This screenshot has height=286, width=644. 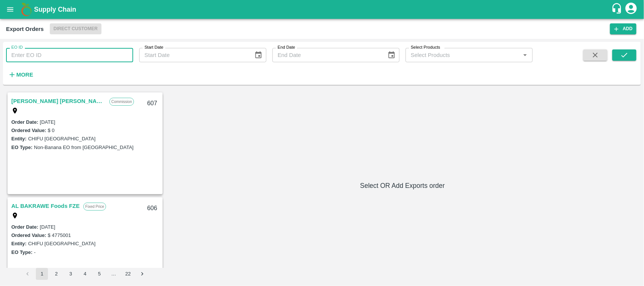 What do you see at coordinates (26, 9) in the screenshot?
I see `img: logo` at bounding box center [26, 9].